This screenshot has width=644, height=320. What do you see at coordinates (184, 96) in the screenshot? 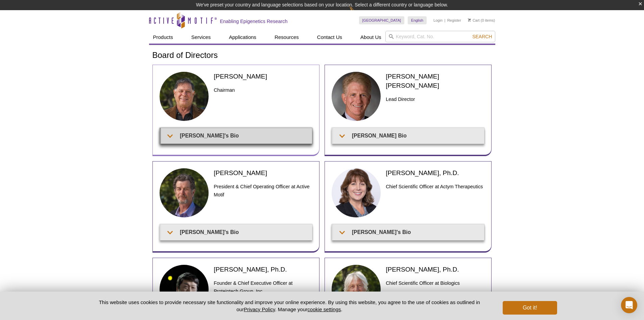
I see `img: Joe headshot` at bounding box center [184, 96].